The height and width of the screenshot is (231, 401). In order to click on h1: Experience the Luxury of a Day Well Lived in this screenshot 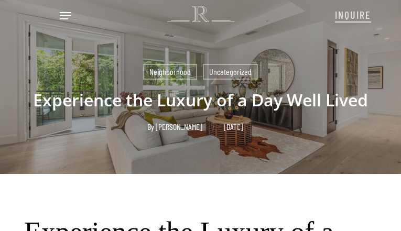, I will do `click(200, 100)`.